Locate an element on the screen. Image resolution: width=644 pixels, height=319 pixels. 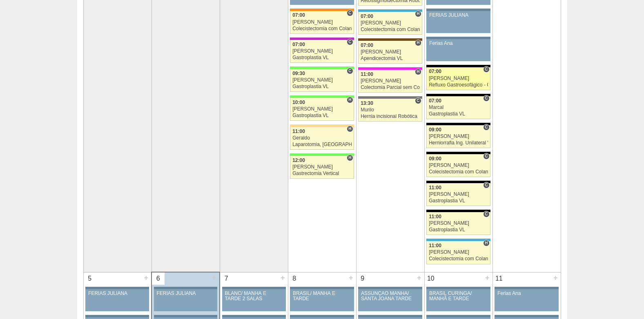
div: 11 is located at coordinates (499, 278).